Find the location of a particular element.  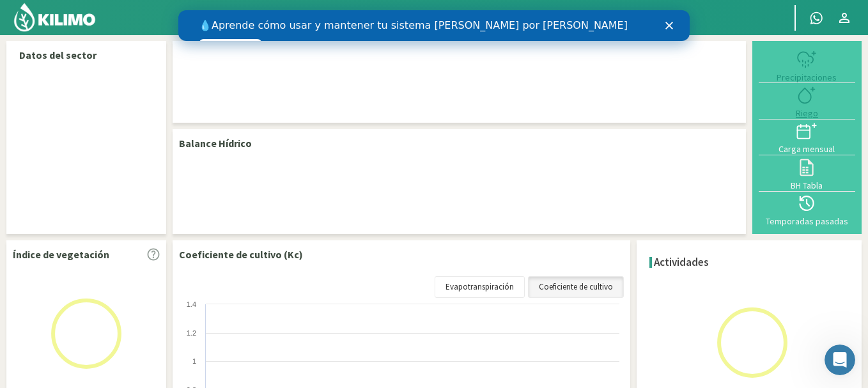

img: Kilimo is located at coordinates (54, 17).